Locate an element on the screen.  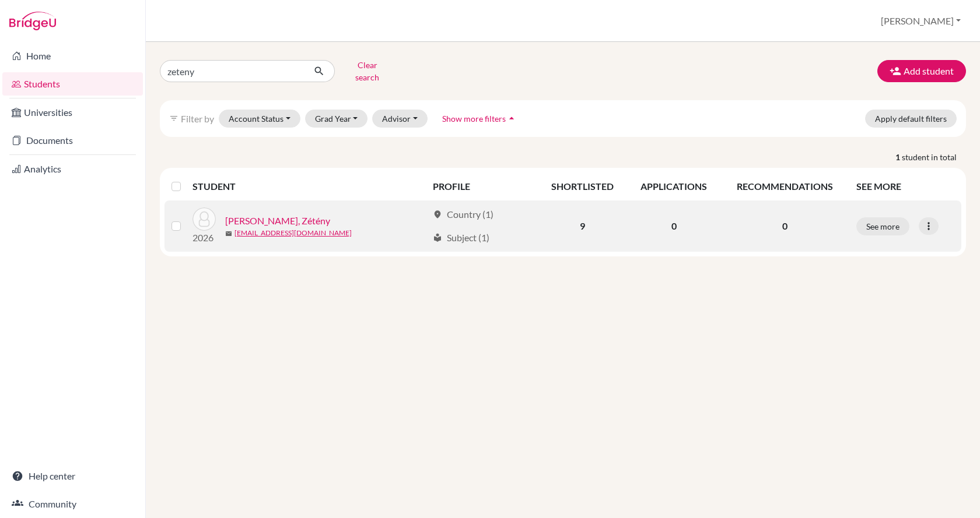
img: Bridge-U is located at coordinates (32, 21).